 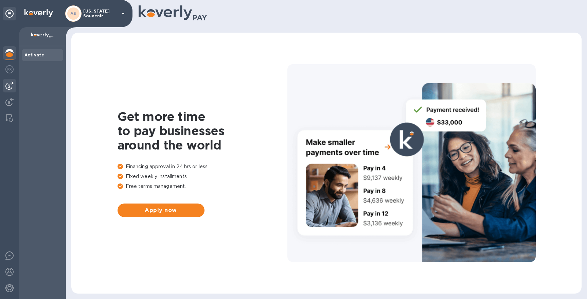 I want to click on img: Logo, so click(x=39, y=13).